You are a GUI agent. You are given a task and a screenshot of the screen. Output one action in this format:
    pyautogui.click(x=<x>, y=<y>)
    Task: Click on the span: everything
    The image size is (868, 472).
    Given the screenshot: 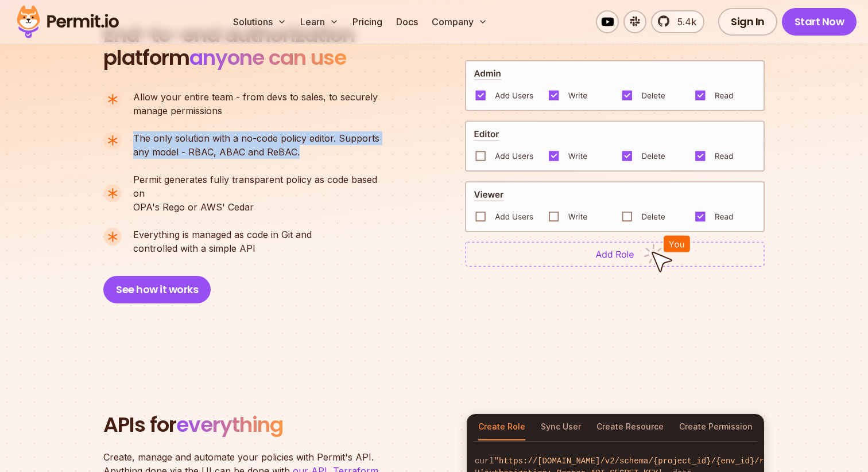 What is the action you would take?
    pyautogui.click(x=229, y=424)
    